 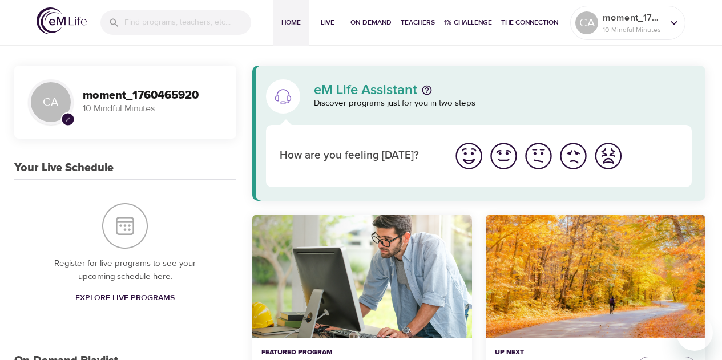 What do you see at coordinates (362, 276) in the screenshot?
I see `button: Ten Short Everyday Mindfulness Practices` at bounding box center [362, 276].